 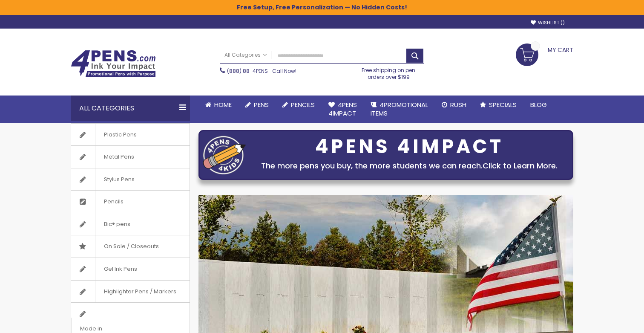 What do you see at coordinates (454, 105) in the screenshot?
I see `a: Rush` at bounding box center [454, 105].